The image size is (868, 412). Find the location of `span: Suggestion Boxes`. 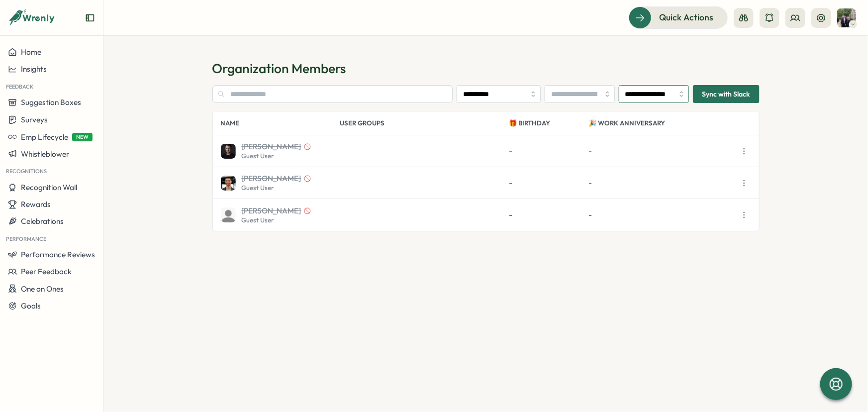

span: Suggestion Boxes is located at coordinates (51, 102).